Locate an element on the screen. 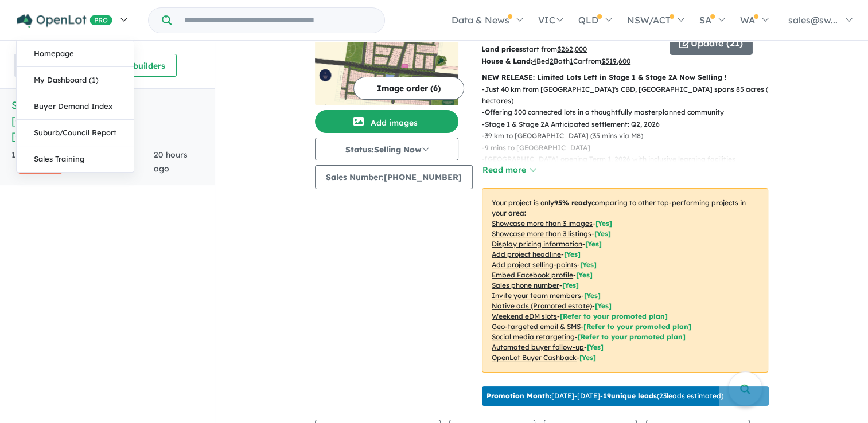  a: My Dashboard (1) is located at coordinates (76, 80).